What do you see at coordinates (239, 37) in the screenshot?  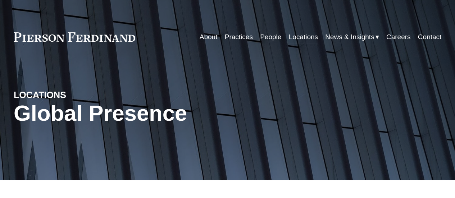 I see `a: Practices` at bounding box center [239, 37].